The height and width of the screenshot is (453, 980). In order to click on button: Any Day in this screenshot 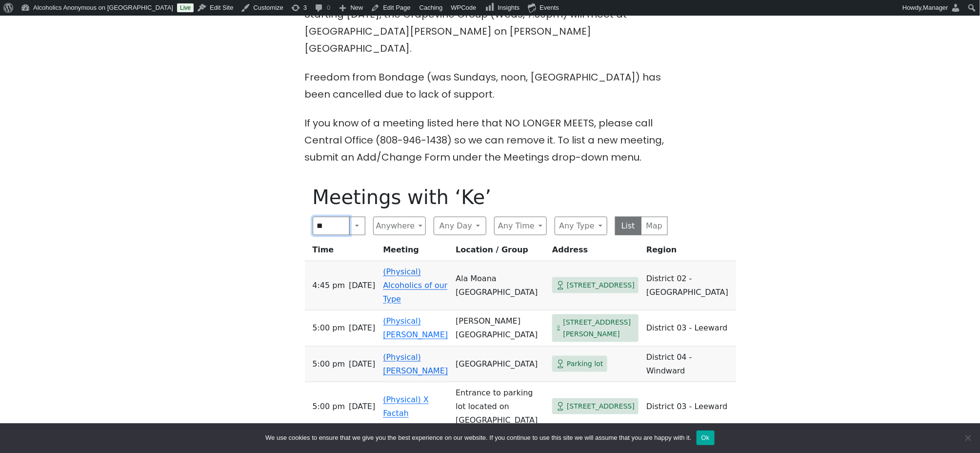, I will do `click(460, 226)`.